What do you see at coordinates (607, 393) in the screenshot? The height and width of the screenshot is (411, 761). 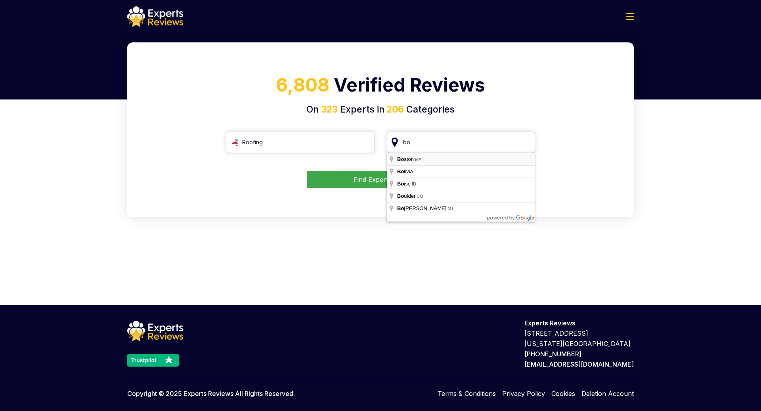 I see `a: Deletion Account` at bounding box center [607, 393].